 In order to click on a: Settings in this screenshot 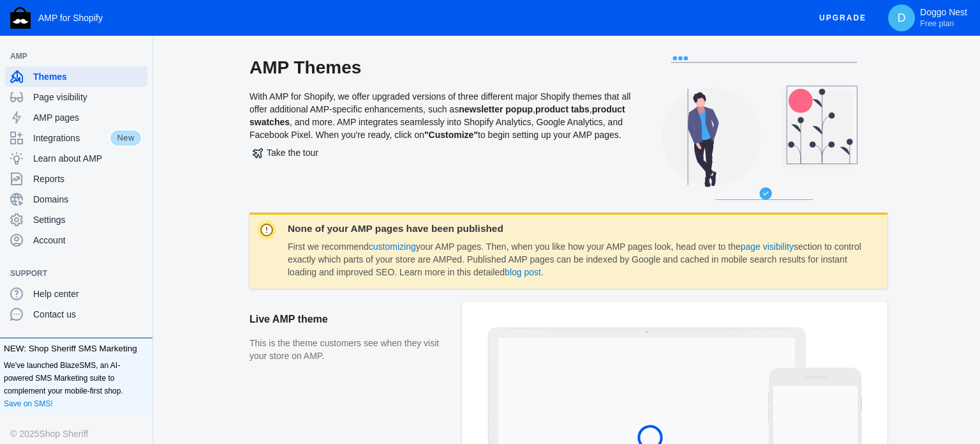, I will do `click(76, 219)`.